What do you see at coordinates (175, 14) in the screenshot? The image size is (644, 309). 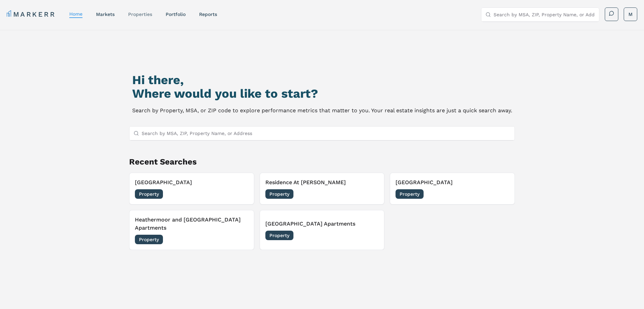 I see `a: Portfolio` at bounding box center [175, 14].